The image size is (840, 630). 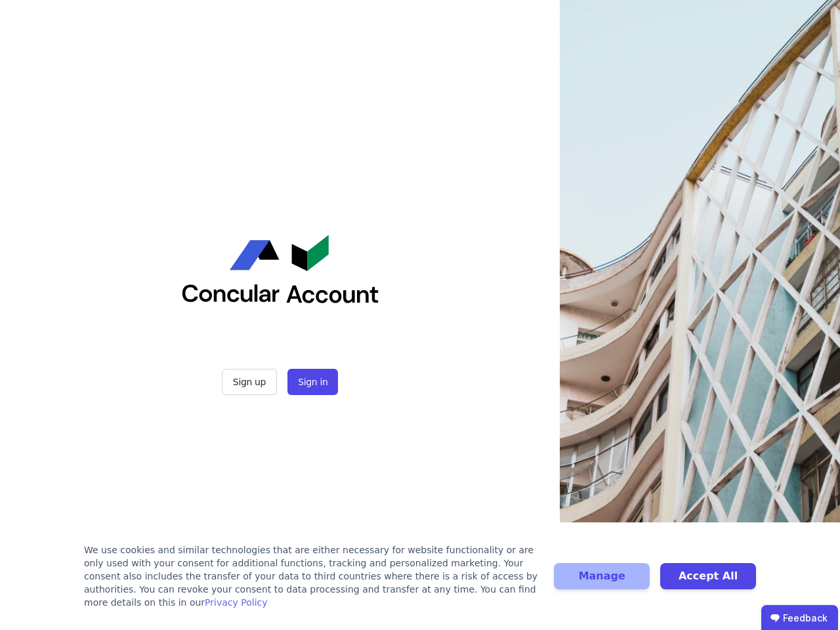 What do you see at coordinates (311, 576) in the screenshot?
I see `div: We use cookies and similar technologies that are either necessary for website functionality or ar...` at bounding box center [311, 576].